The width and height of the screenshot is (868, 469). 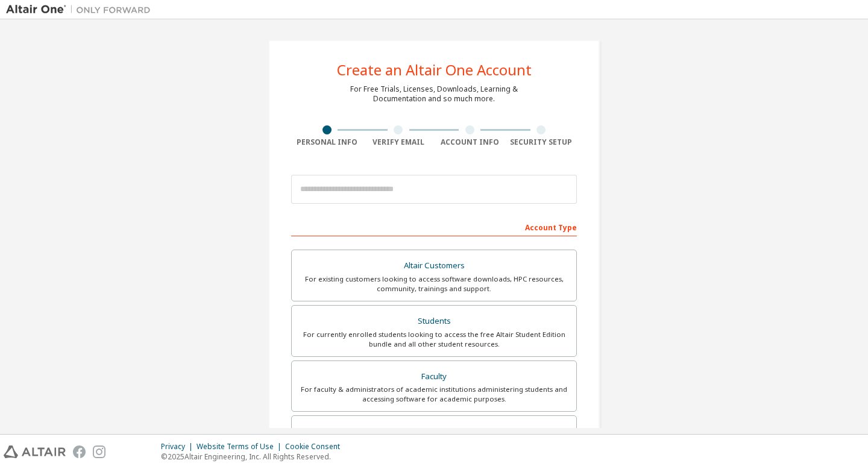 I want to click on div: For currently enrolled students looking to access the free Altair Student Edition bundle and all ..., so click(x=434, y=339).